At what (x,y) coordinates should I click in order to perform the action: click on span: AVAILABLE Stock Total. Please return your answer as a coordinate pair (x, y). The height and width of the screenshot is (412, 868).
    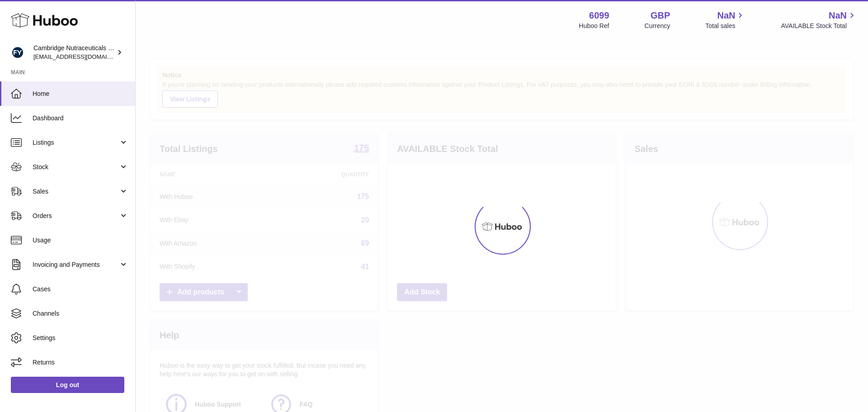
    Looking at the image, I should click on (819, 26).